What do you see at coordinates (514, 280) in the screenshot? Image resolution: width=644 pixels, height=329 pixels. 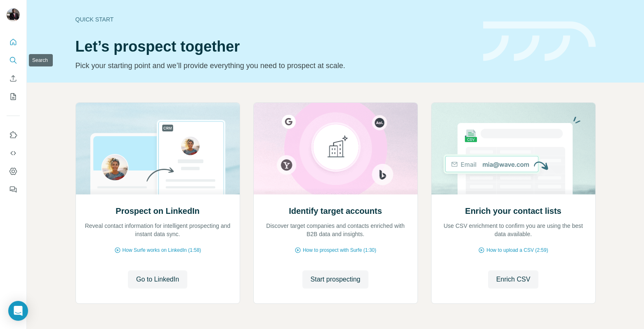 I see `span: Enrich CSV` at bounding box center [514, 280].